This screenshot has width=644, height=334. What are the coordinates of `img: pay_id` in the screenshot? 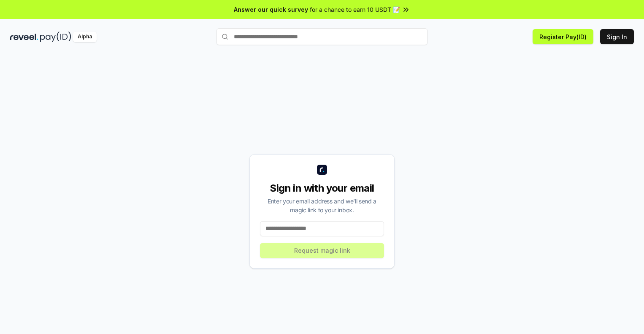 It's located at (56, 37).